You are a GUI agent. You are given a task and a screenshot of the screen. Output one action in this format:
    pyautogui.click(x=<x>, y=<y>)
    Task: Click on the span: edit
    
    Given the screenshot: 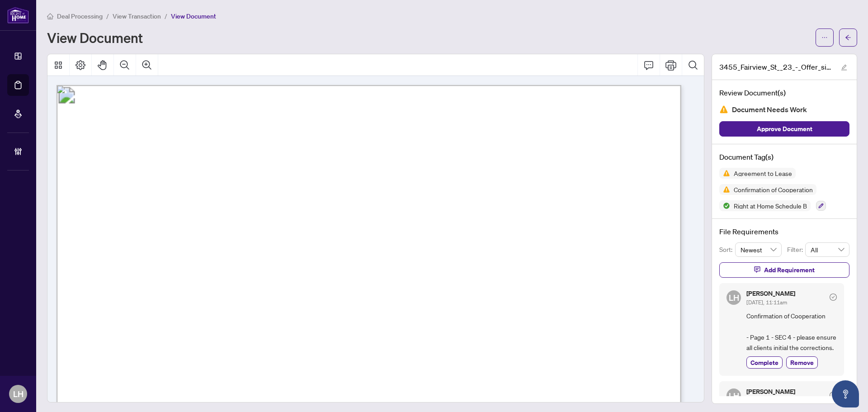 What is the action you would take?
    pyautogui.click(x=844, y=67)
    